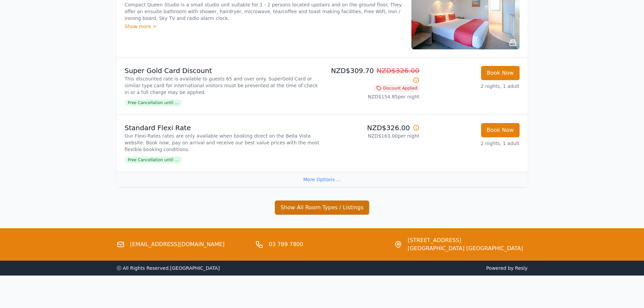  What do you see at coordinates (322, 208) in the screenshot?
I see `button: Show All Room Types / Listings` at bounding box center [322, 208].